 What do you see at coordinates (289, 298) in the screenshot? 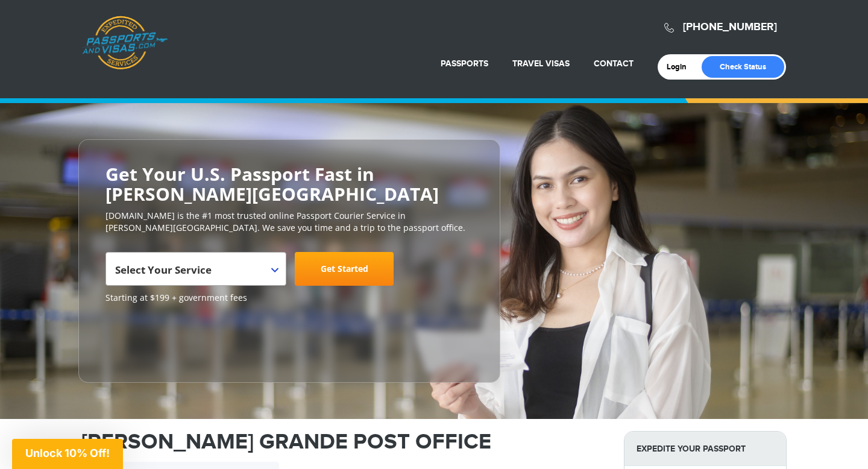
I see `span: Starting at $199 + government fees` at bounding box center [289, 298].